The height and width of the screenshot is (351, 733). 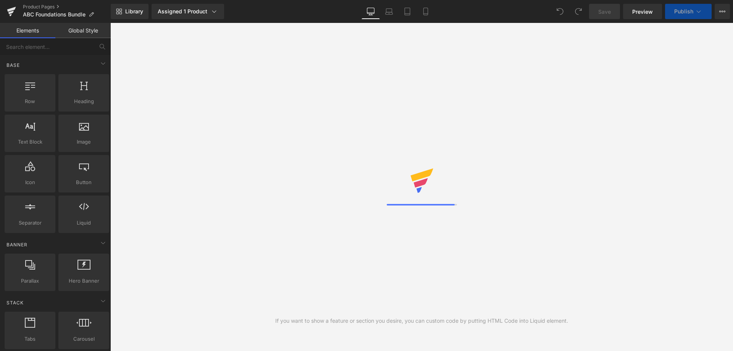 I want to click on a: New Library, so click(x=129, y=11).